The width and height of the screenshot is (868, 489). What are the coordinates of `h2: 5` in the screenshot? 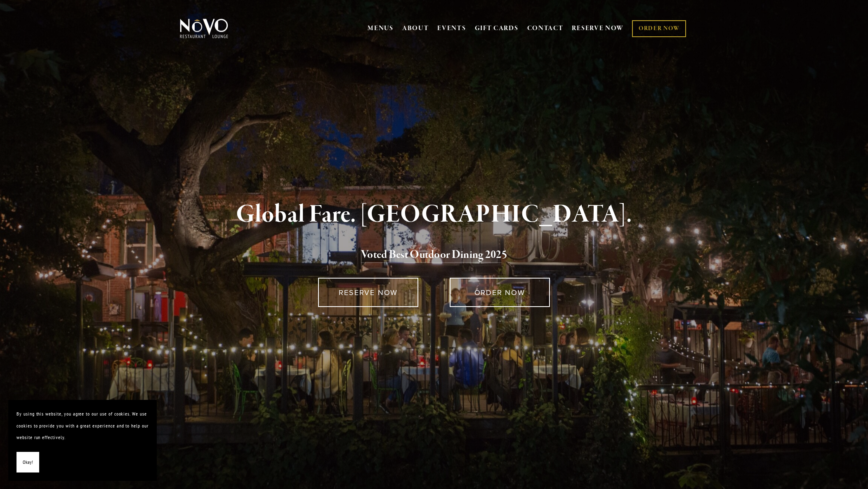 It's located at (434, 255).